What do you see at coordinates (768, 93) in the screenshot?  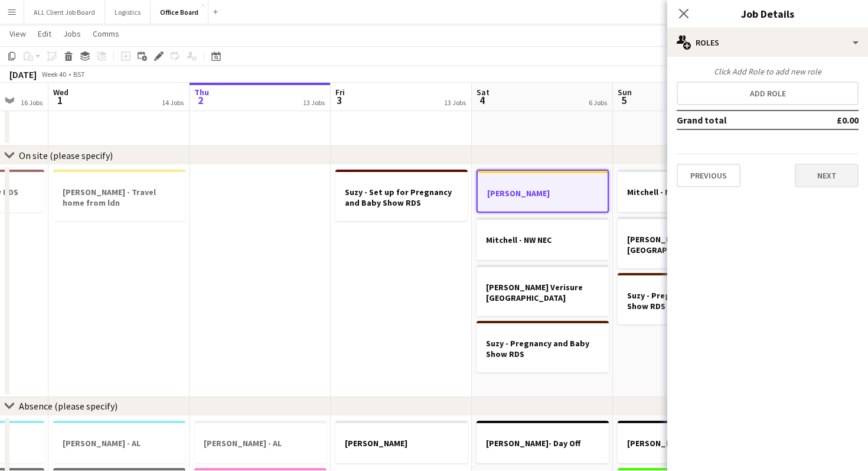 I see `button: Add role` at bounding box center [768, 93].